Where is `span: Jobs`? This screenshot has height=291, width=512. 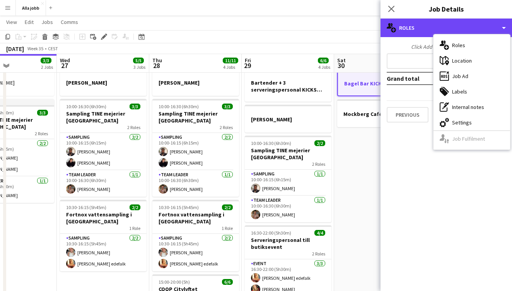
span: Jobs is located at coordinates (47, 22).